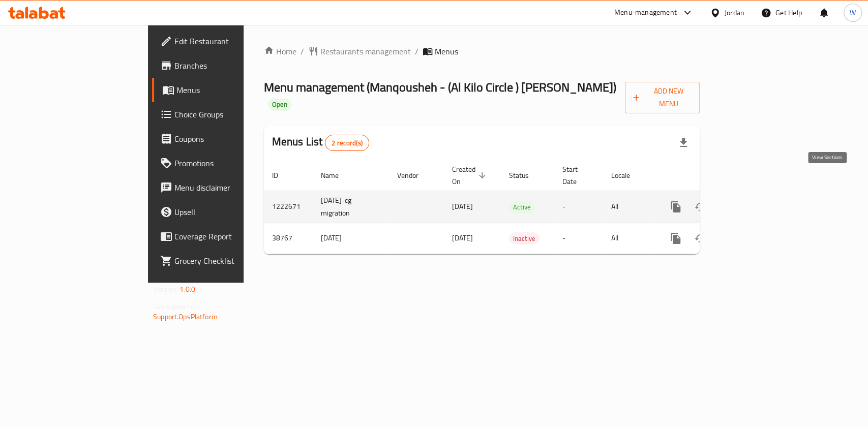  What do you see at coordinates (230, 212) in the screenshot?
I see `span: Upsell` at bounding box center [230, 212].